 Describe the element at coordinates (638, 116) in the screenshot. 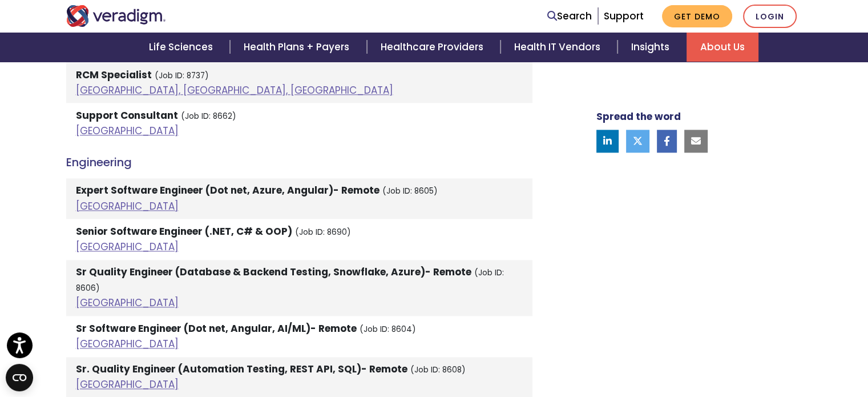

I see `strong: Spread the word` at that location.